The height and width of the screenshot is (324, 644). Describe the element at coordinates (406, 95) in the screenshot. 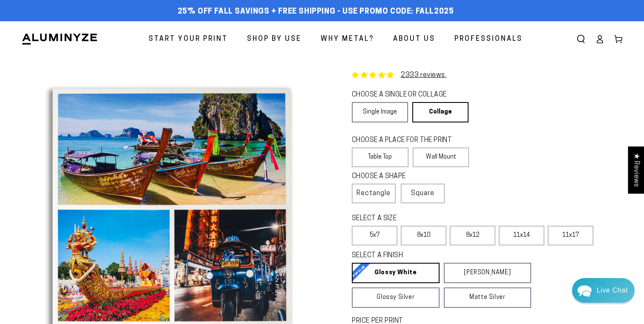

I see `legend: CHOOSE A SINGLE OR COLLAGE` at that location.